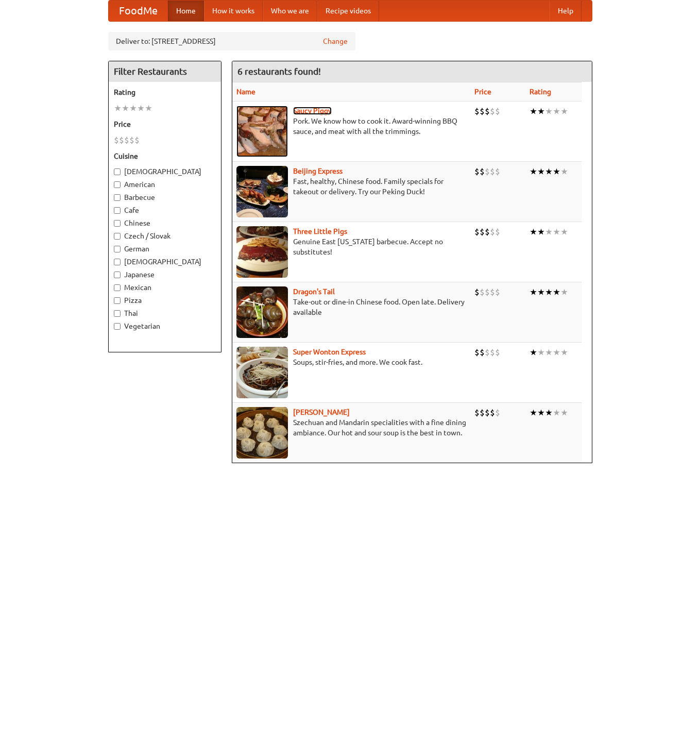  I want to click on input: Thai, so click(117, 313).